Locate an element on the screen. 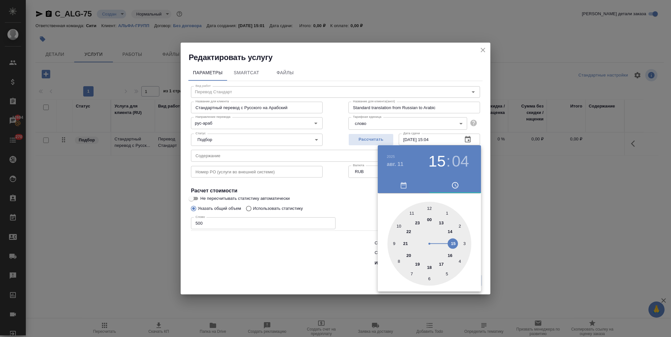 The height and width of the screenshot is (337, 671). h4: авг. 11 is located at coordinates (395, 164).